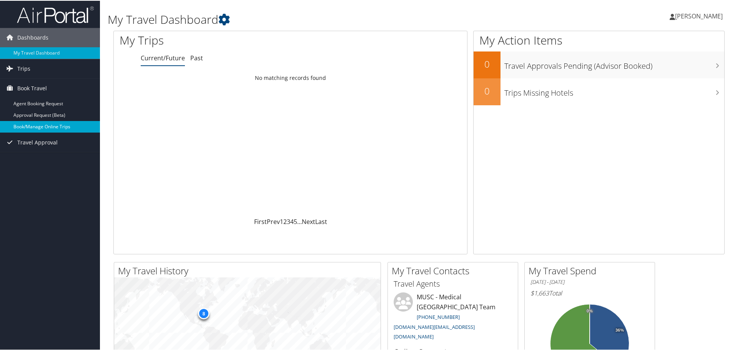 The image size is (735, 350). I want to click on span: Trips, so click(24, 68).